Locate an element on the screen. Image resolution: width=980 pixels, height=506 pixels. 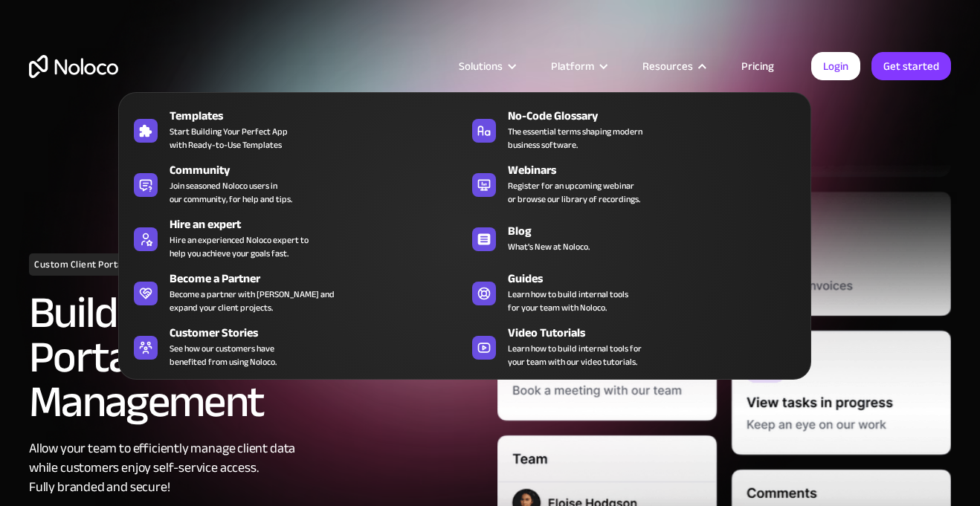
a: BlogWhat's New at Noloco. is located at coordinates (634, 238).